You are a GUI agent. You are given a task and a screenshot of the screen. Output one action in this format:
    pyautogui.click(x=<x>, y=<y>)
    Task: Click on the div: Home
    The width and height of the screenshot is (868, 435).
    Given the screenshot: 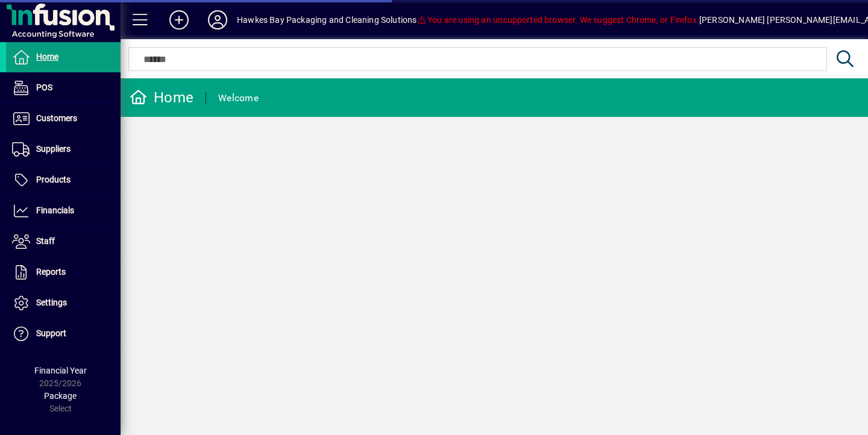 What is the action you would take?
    pyautogui.click(x=162, y=98)
    